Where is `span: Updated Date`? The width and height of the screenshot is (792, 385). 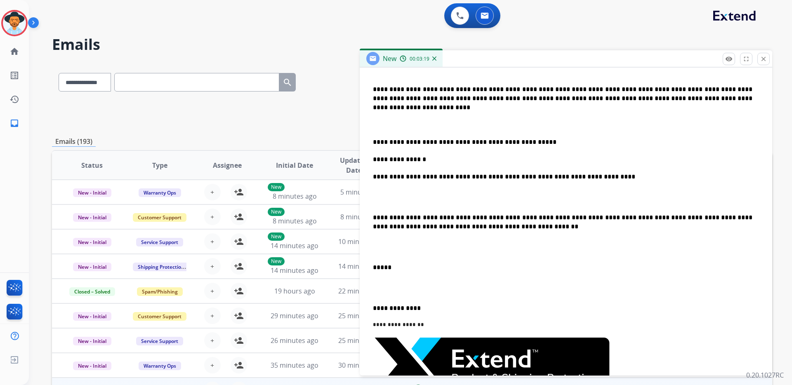 span: Updated Date is located at coordinates (354, 165).